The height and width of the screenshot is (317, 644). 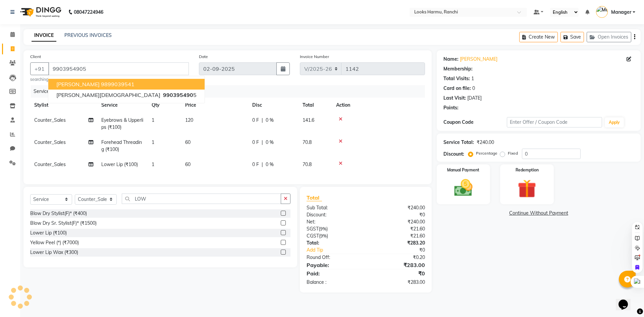 I want to click on label: Redemption, so click(x=527, y=170).